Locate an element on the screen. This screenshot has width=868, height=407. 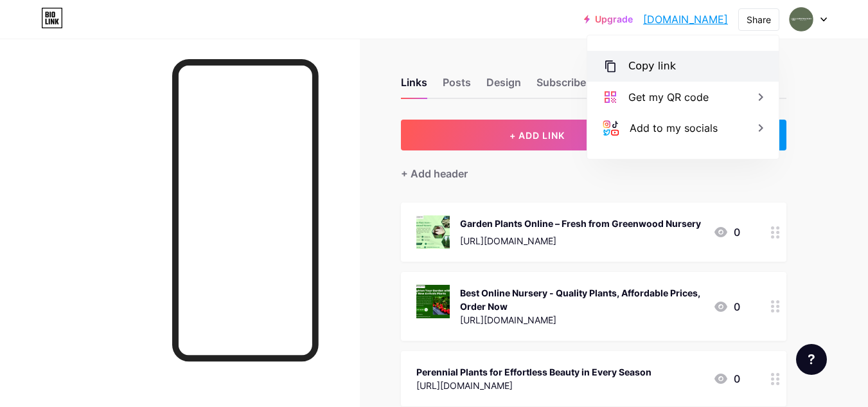
div: Design is located at coordinates (504, 86).